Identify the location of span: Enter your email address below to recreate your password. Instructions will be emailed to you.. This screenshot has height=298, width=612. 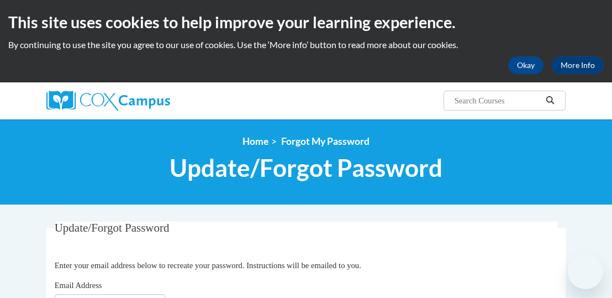
(208, 265).